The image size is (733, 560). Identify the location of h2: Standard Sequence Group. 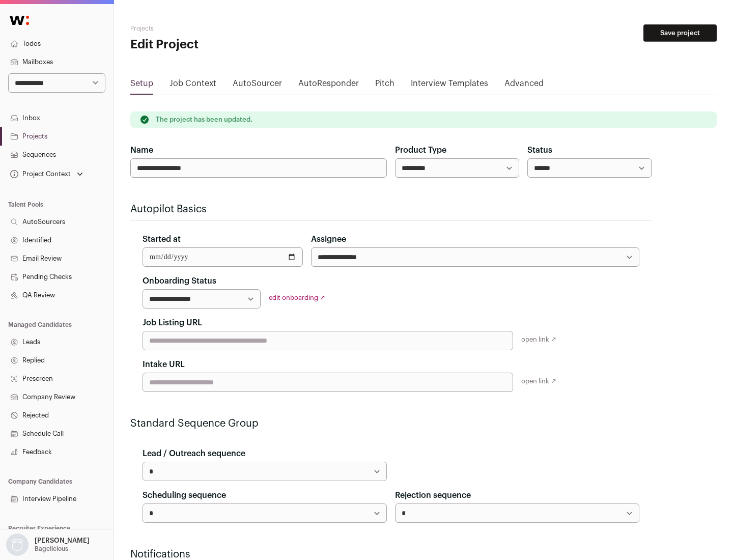
(391, 423).